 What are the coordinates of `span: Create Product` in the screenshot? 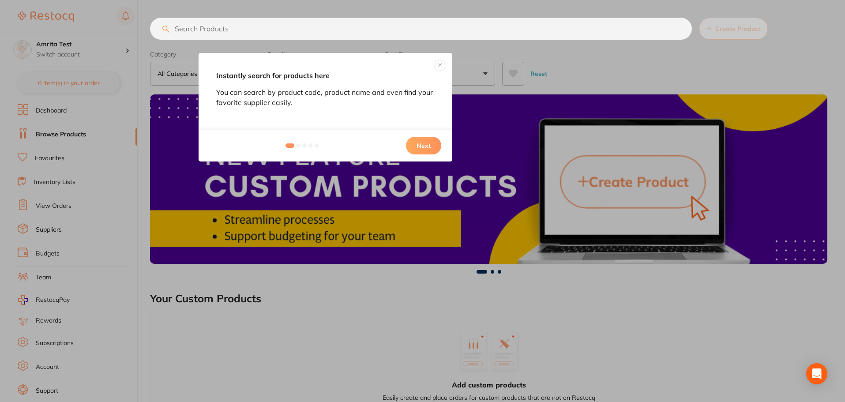 It's located at (738, 29).